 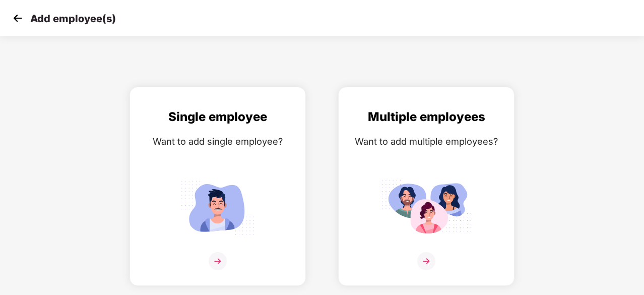 I want to click on div: Single employee, so click(x=217, y=117).